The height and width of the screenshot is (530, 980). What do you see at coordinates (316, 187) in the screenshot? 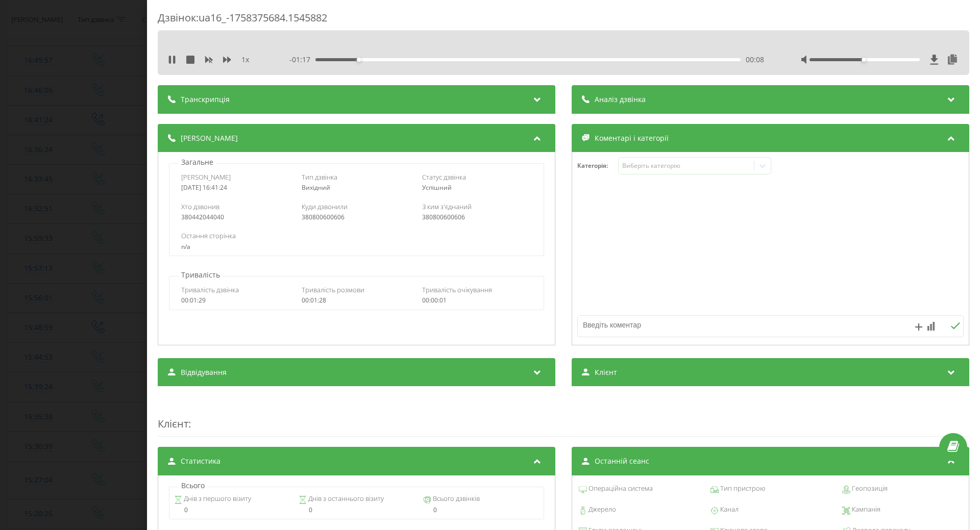
I see `span: Вихідний` at bounding box center [316, 187].